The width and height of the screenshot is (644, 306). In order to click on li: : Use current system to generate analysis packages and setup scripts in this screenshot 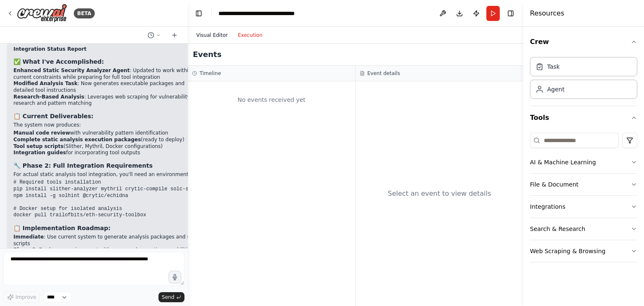, I will do `click(108, 240)`.